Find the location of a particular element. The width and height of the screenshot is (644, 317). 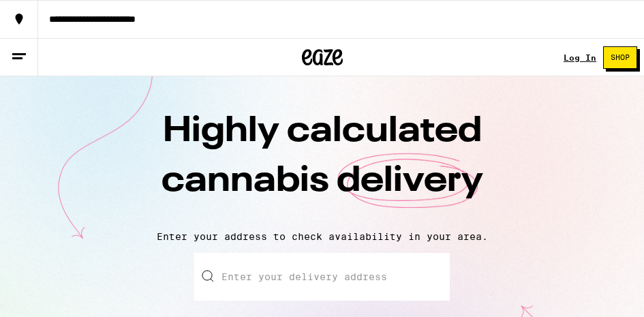

input: Enter your delivery address is located at coordinates (322, 277).